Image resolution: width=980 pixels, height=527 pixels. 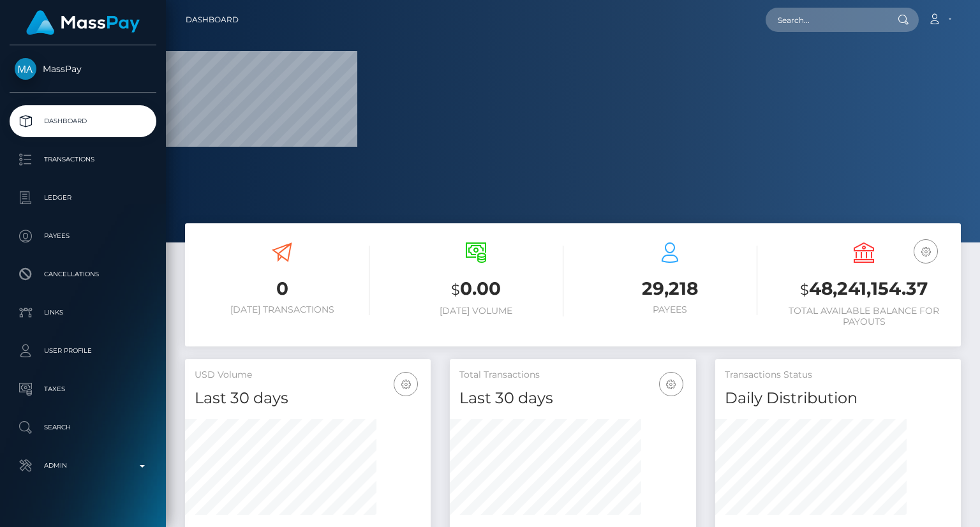 I want to click on a: Payees, so click(x=83, y=236).